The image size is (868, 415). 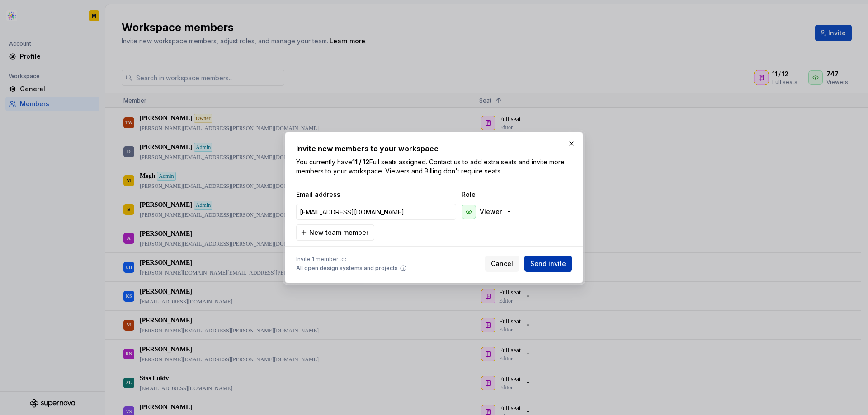 I want to click on button: Cancel, so click(x=502, y=264).